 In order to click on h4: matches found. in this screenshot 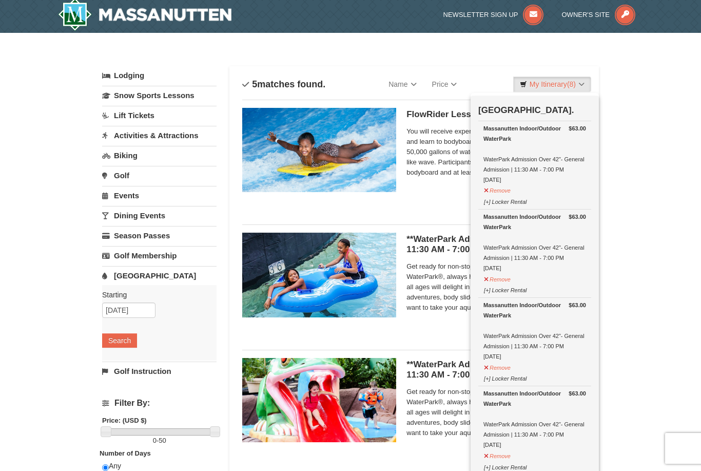, I will do `click(284, 84)`.